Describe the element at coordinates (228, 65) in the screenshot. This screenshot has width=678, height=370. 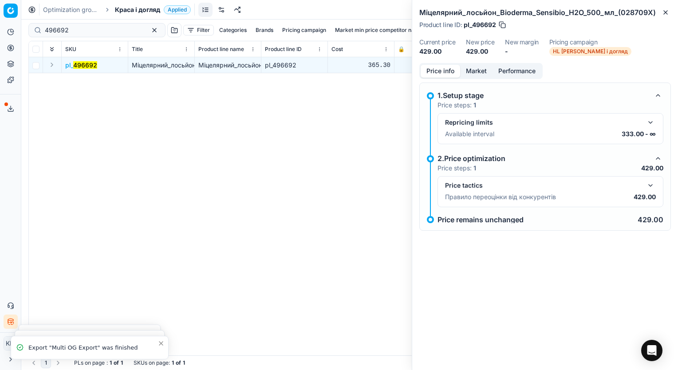
I see `div: Міцелярний_лосьйон_Bioderma_Sensibio_Н2О_500_мл_(028709X)` at that location.